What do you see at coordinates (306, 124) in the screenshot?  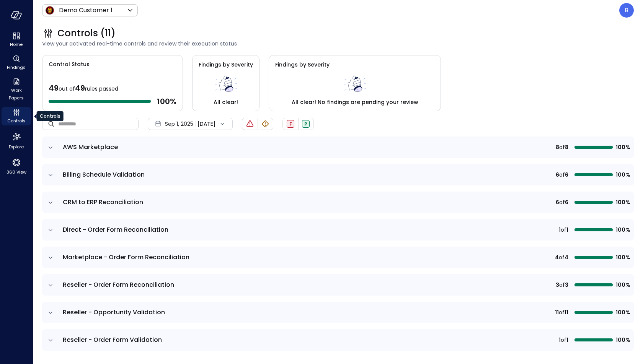 I see `div: Passed` at bounding box center [306, 124].